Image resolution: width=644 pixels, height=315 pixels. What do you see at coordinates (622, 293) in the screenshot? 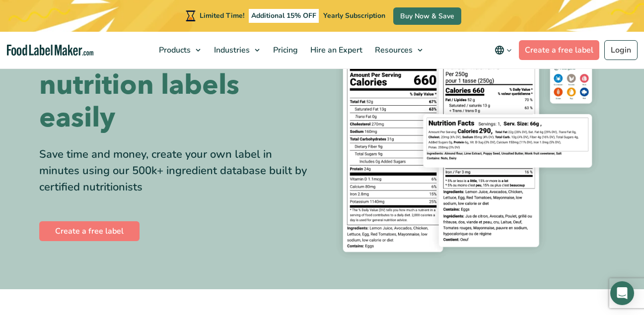
I see `div: Open Intercom Messenger` at bounding box center [622, 293].